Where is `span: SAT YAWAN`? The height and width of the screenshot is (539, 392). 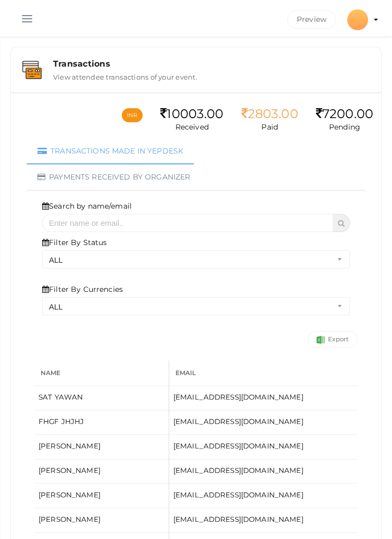
span: SAT YAWAN is located at coordinates (60, 397).